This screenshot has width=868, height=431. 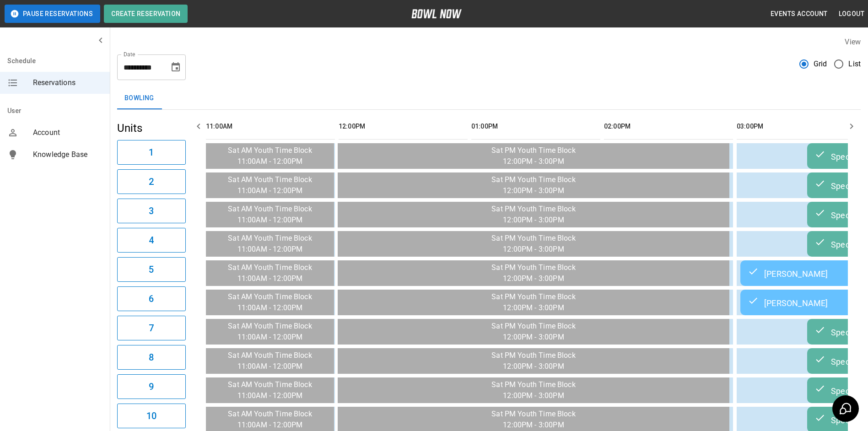 What do you see at coordinates (151, 182) in the screenshot?
I see `h6: 2` at bounding box center [151, 182].